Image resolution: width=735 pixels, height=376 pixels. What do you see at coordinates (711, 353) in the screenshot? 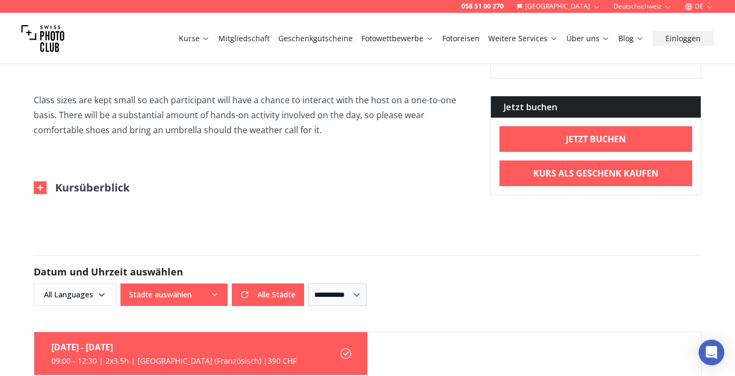
I see `div: Open Intercom Messenger` at bounding box center [711, 353].